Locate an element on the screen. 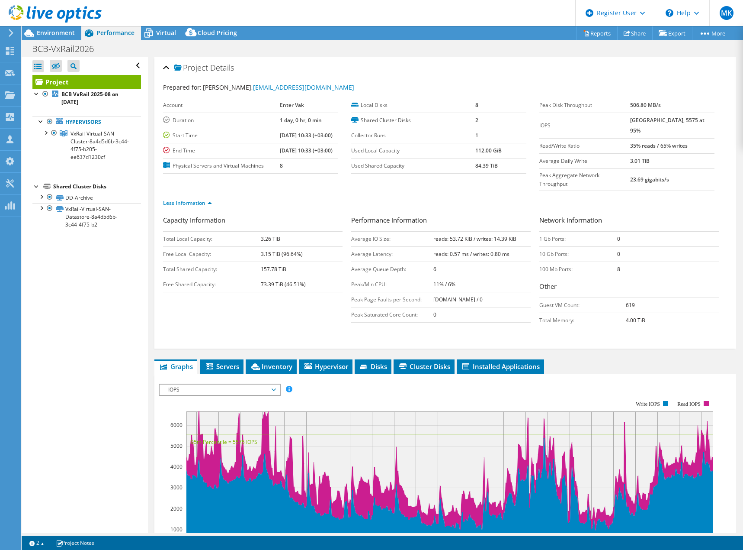 Image resolution: width=743 pixels, height=550 pixels. label: Start Time is located at coordinates (222, 135).